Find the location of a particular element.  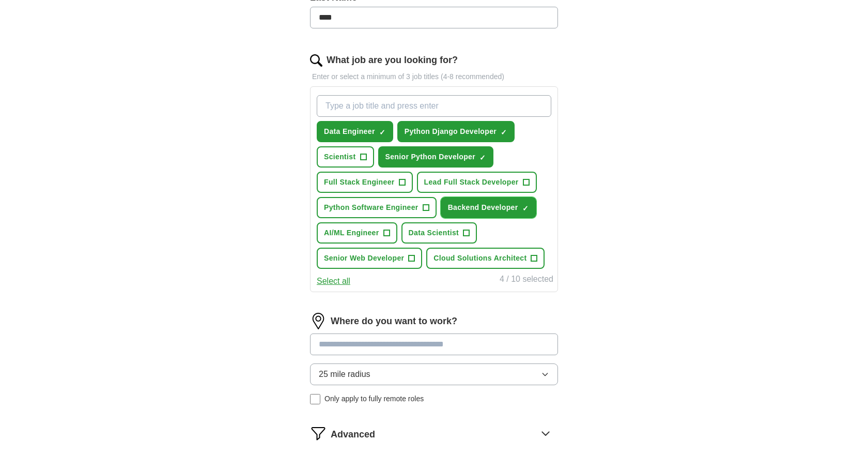

input: Type a job title and press enter is located at coordinates (434, 106).